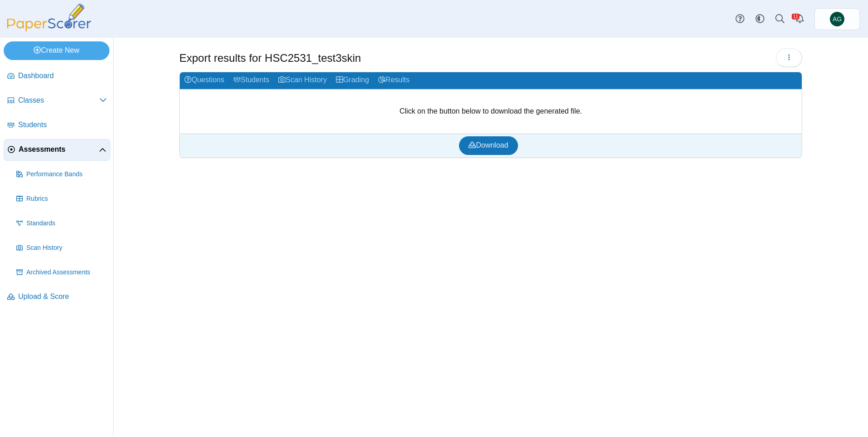 The width and height of the screenshot is (868, 437). I want to click on span: Archived Assessments, so click(66, 273).